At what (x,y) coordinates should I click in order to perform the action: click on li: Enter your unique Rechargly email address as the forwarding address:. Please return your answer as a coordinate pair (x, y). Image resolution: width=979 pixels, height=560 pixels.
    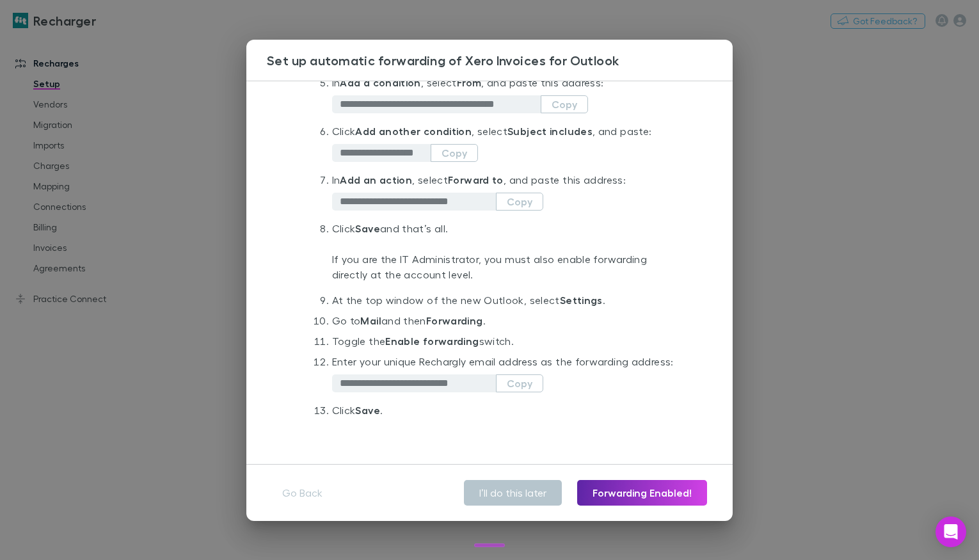
    Looking at the image, I should click on (509, 378).